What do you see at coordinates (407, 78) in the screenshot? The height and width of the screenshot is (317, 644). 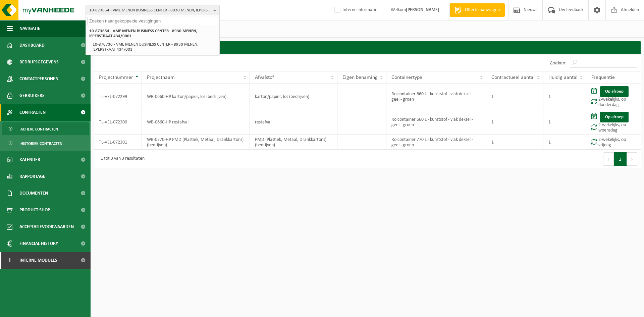 I see `span: Containertype` at bounding box center [407, 78].